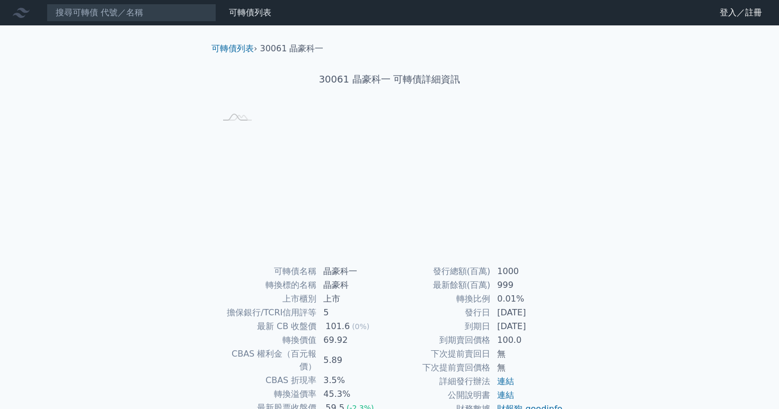 This screenshot has height=409, width=779. Describe the element at coordinates (266, 395) in the screenshot. I see `td: 轉換溢價率` at that location.